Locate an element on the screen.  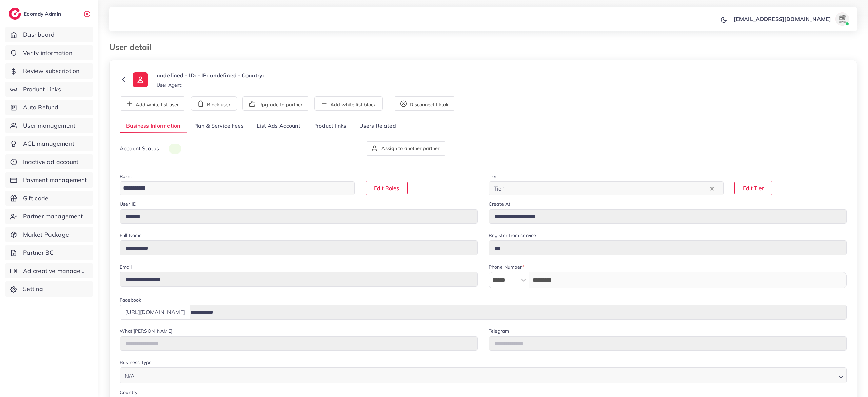
span: ACL management is located at coordinates (49, 143).